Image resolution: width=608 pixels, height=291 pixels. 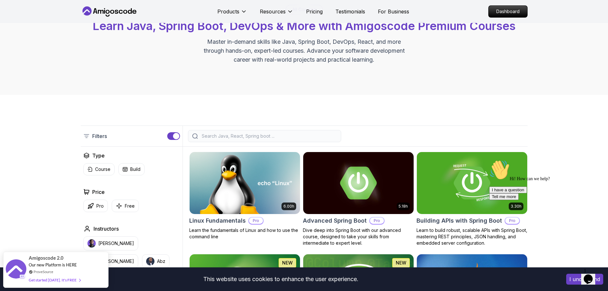 I want to click on a: Building APIs with Spring Boot card3.30hBuilding APIs with Spring BootProLearn to build robust, s..., so click(x=472, y=199).